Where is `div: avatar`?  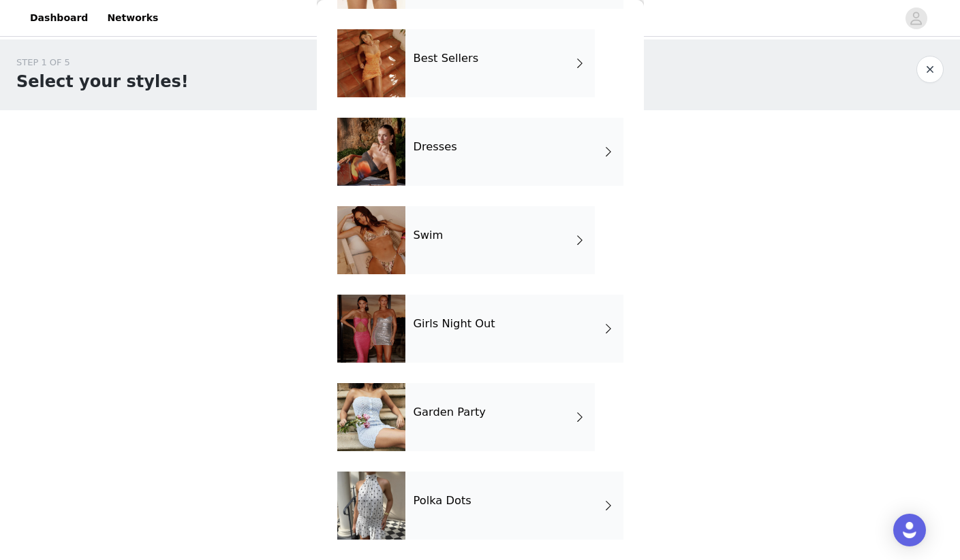 div: avatar is located at coordinates (915, 18).